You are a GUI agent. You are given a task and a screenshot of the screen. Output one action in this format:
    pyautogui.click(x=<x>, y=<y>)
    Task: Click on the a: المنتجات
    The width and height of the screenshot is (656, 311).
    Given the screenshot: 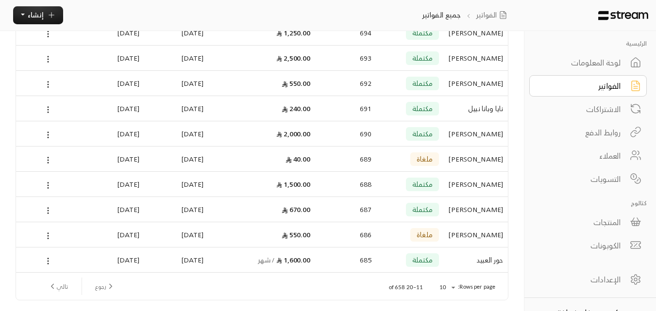 What is the action you would take?
    pyautogui.click(x=588, y=223)
    